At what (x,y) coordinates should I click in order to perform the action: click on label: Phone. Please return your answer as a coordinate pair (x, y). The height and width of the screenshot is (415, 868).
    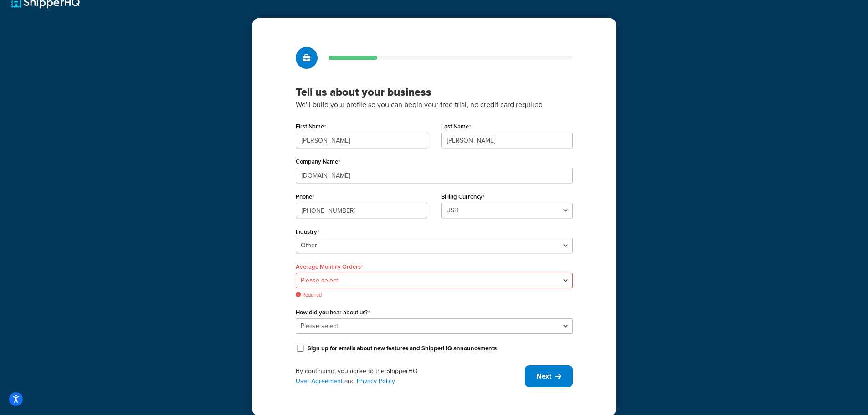
    Looking at the image, I should click on (305, 197).